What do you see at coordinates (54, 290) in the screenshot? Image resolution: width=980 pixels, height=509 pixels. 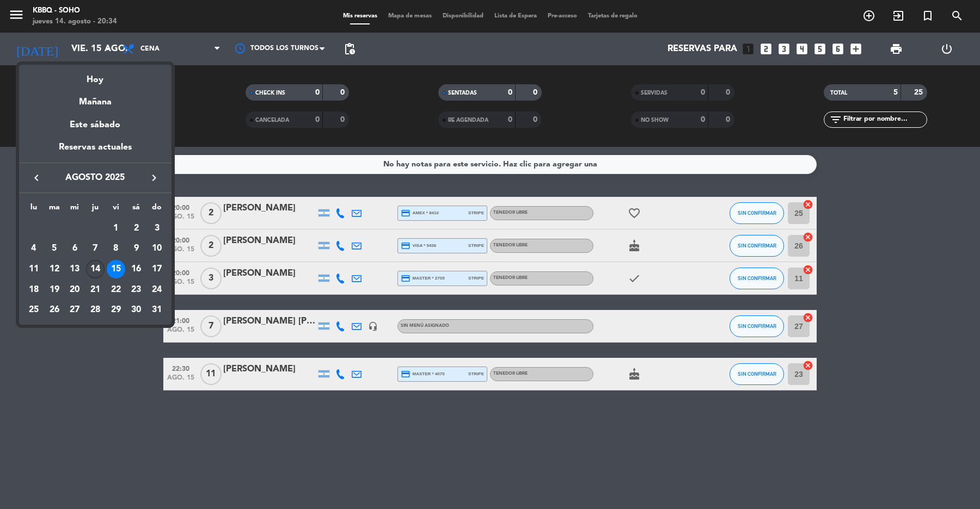 I see `div: 19` at bounding box center [54, 290].